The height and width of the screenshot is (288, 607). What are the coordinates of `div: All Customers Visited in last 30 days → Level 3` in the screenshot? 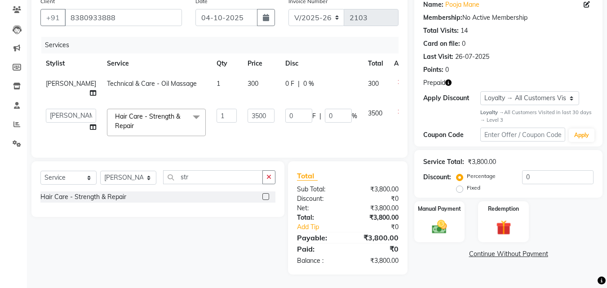 It's located at (537, 116).